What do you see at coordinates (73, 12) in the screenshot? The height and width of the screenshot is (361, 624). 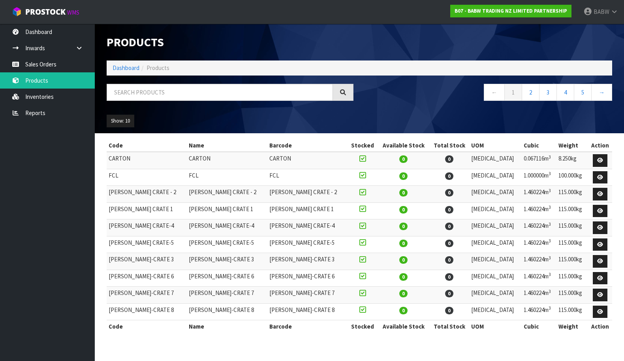 I see `small: WMS` at bounding box center [73, 12].